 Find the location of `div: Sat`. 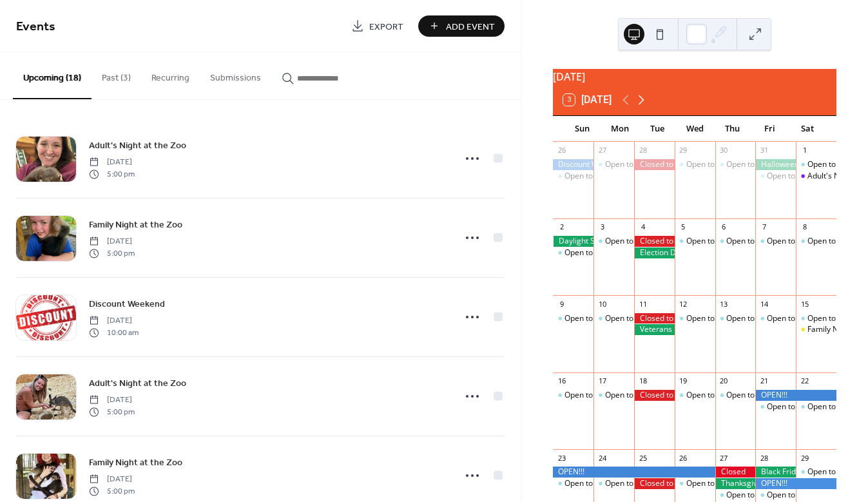

div: Sat is located at coordinates (807, 128).